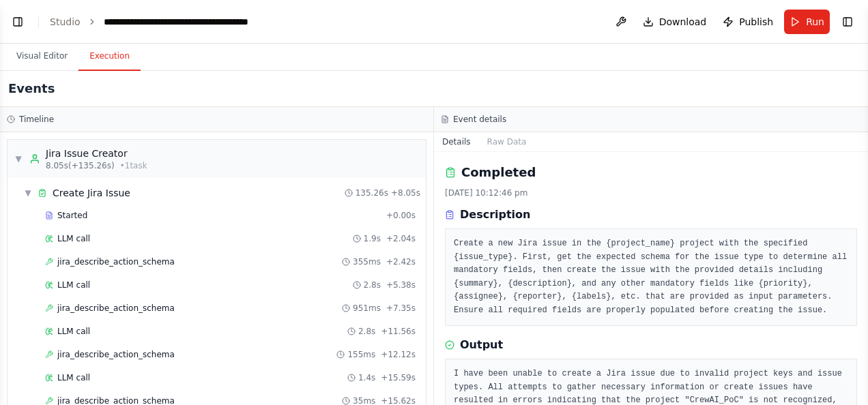  What do you see at coordinates (400, 262) in the screenshot?
I see `span: + 2.42s` at bounding box center [400, 262].